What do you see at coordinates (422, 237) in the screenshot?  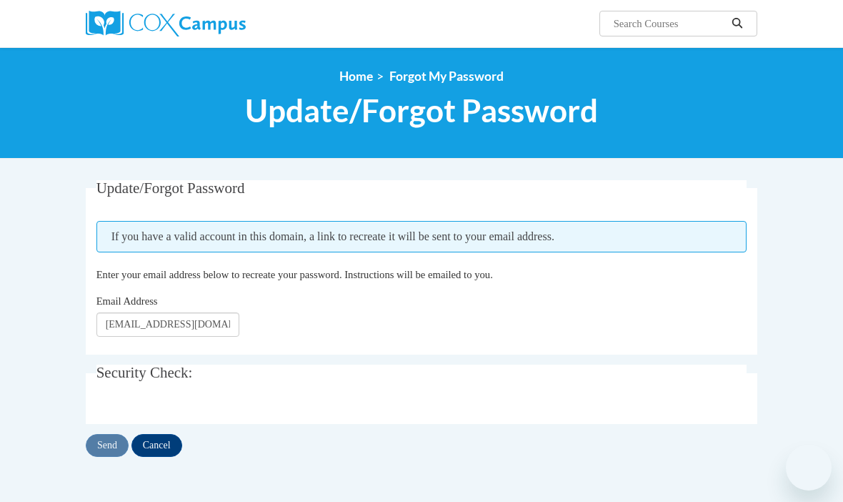 I see `span: If you have a valid account in this domain, a link to recreate it will be sent to your email addr...` at bounding box center [422, 237].